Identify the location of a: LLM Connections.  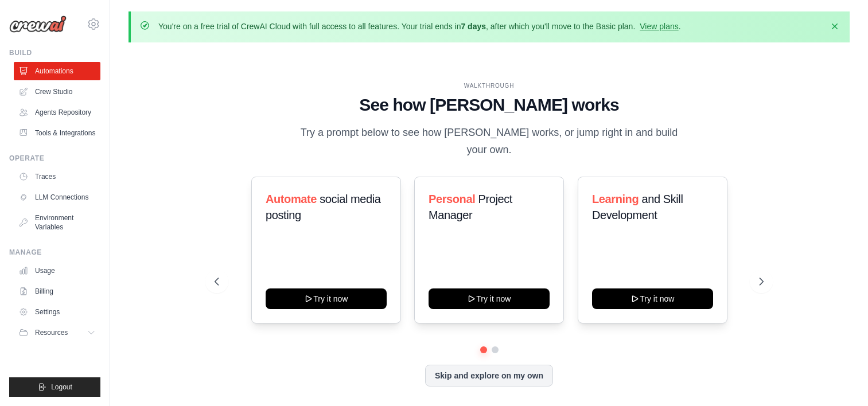
(57, 197).